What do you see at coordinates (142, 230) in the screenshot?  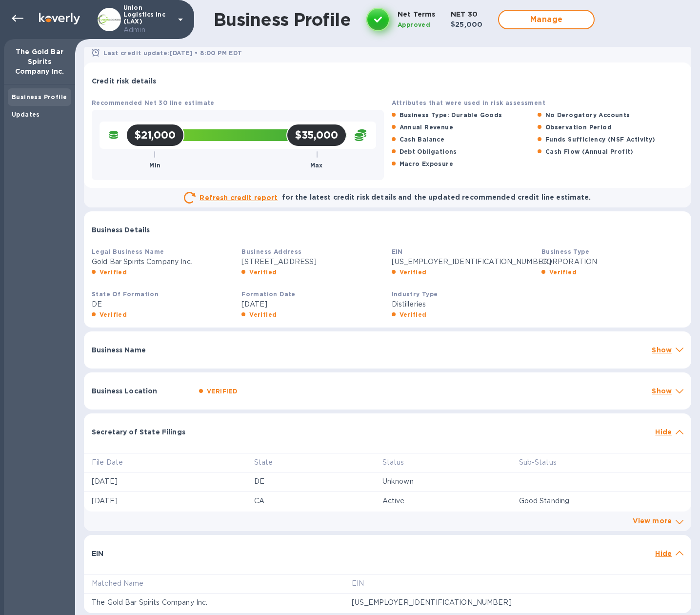 I see `p: Business Details` at bounding box center [142, 230].